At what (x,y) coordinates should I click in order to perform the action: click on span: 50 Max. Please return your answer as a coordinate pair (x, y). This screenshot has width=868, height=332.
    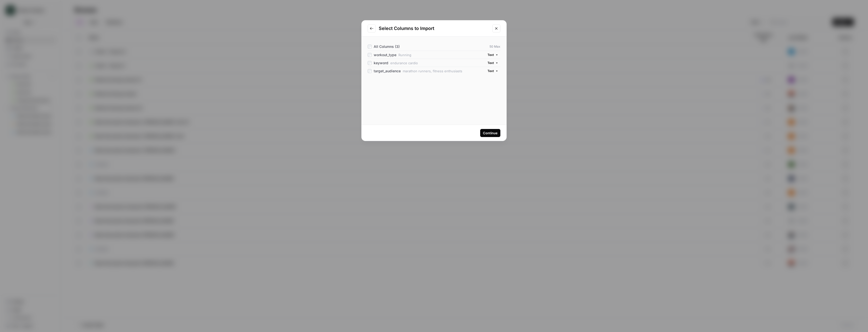
    Looking at the image, I should click on (495, 47).